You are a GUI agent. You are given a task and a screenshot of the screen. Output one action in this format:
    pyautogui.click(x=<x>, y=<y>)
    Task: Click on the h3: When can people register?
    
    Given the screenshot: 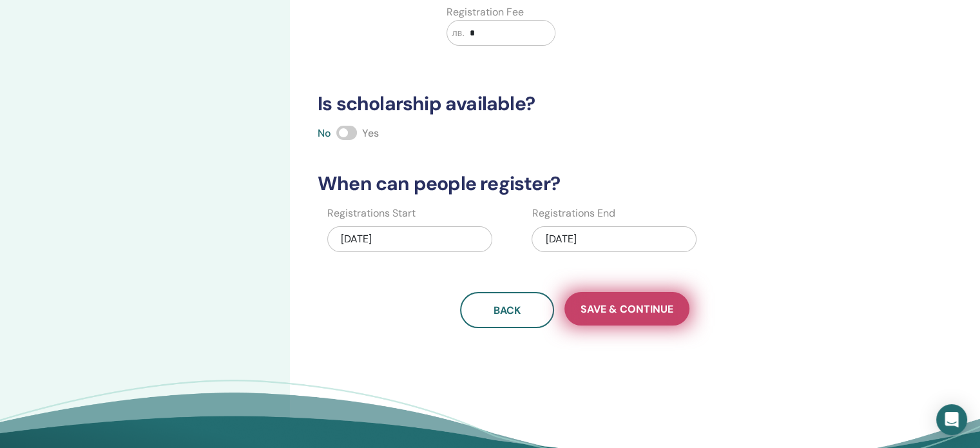 What is the action you would take?
    pyautogui.click(x=575, y=184)
    